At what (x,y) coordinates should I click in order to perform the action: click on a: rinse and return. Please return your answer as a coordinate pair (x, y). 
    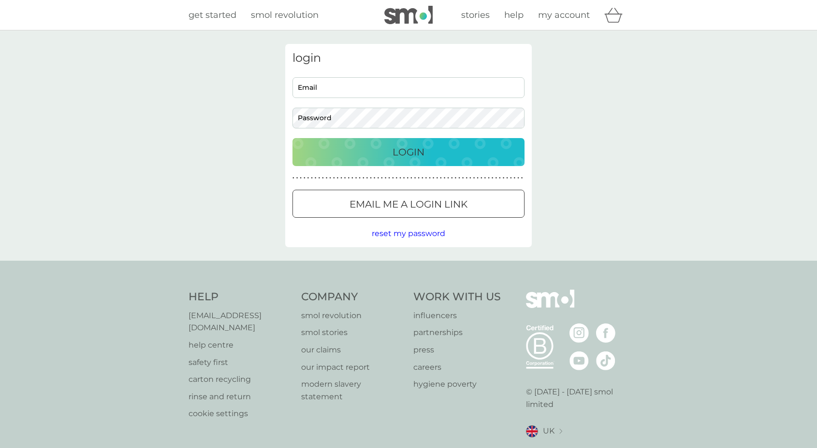
    Looking at the image, I should click on (240, 397).